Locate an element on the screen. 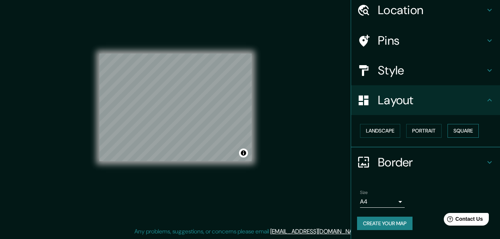 This screenshot has width=500, height=239. p: Any problems, suggestions, or concerns please email . is located at coordinates (249, 232).